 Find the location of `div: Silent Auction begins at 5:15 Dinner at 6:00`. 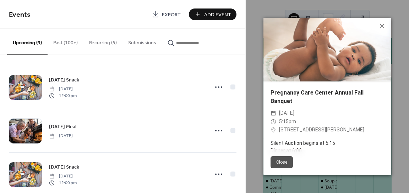

div: Silent Auction begins at 5:15 Dinner at 6:00 is located at coordinates (327, 147).